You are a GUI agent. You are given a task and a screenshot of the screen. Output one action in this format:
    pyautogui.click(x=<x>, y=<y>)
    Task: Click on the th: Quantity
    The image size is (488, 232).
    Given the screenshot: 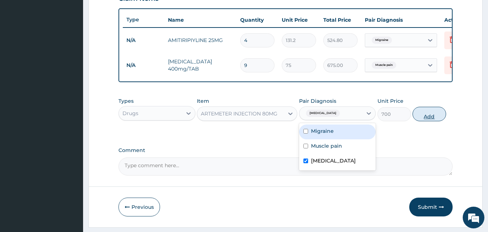 What is the action you would take?
    pyautogui.click(x=257, y=20)
    